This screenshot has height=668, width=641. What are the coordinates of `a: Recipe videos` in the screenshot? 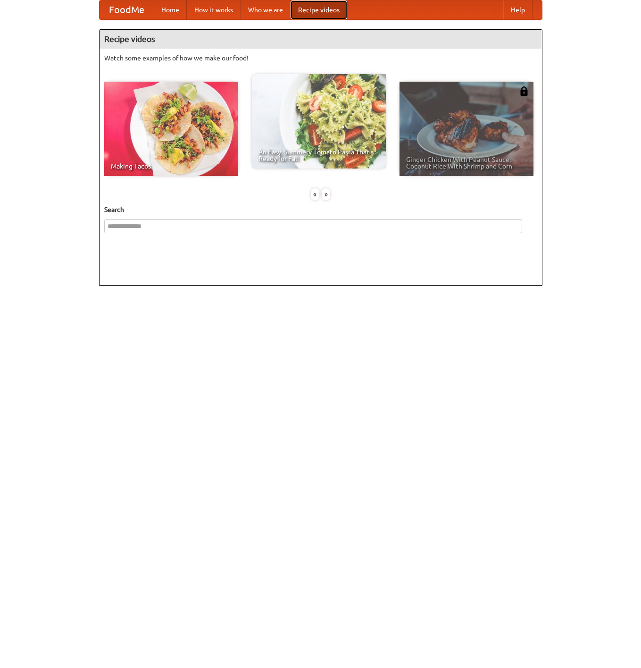 It's located at (319, 10).